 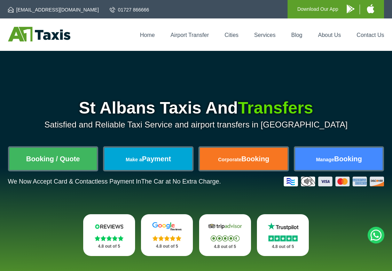 I want to click on a: Contact Us, so click(x=370, y=35).